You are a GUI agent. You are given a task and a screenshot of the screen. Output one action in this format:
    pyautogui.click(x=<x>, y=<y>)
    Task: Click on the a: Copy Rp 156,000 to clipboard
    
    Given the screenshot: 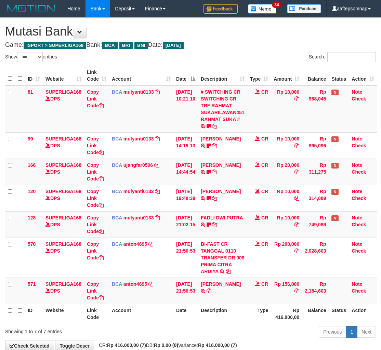 What is the action you would take?
    pyautogui.click(x=297, y=291)
    